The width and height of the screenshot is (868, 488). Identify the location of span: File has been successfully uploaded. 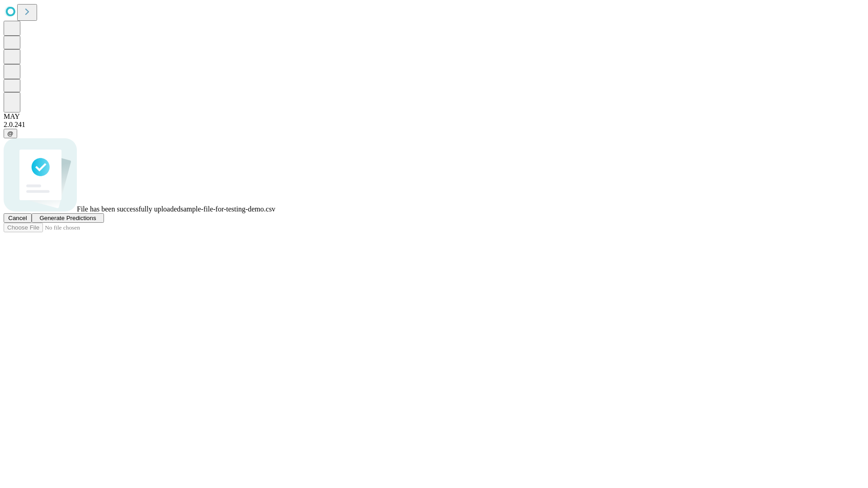
(128, 208).